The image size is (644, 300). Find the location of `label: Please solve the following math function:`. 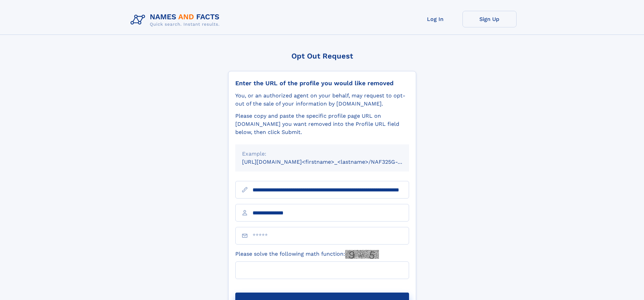

label: Please solve the following math function: is located at coordinates (307, 255).